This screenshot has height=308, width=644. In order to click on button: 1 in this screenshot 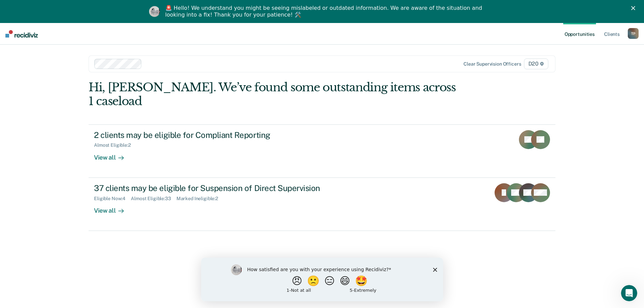, I will do `click(97, 24)`.